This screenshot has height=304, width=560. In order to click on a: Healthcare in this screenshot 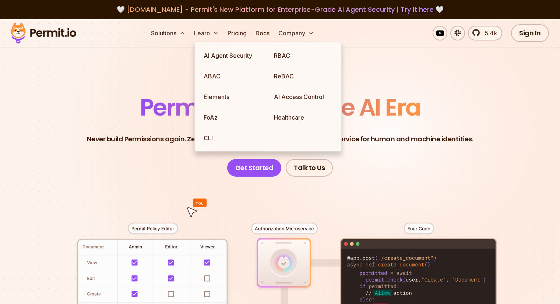, I will do `click(303, 118)`.